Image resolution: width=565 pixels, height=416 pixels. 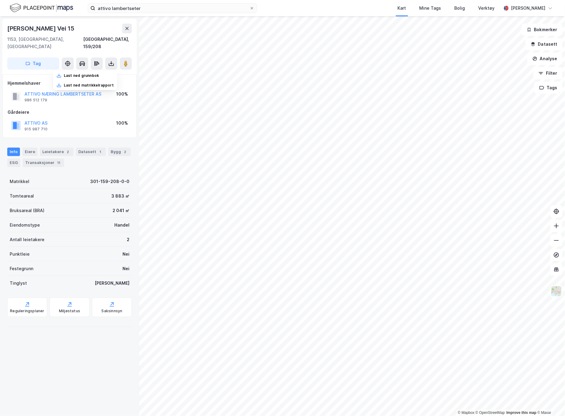 What do you see at coordinates (59, 163) in the screenshot?
I see `div: 11` at bounding box center [59, 163].